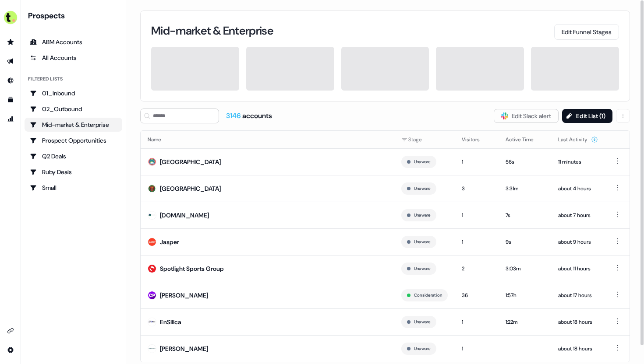  What do you see at coordinates (234, 115) in the screenshot?
I see `span: 3146` at bounding box center [234, 115].